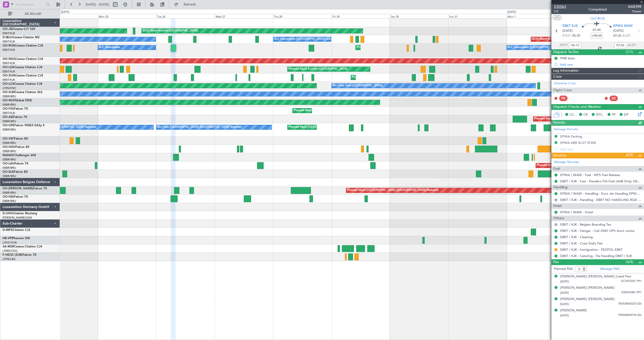 The width and height of the screenshot is (644, 340). What do you see at coordinates (187, 5) in the screenshot?
I see `button: Refresh` at bounding box center [187, 5].